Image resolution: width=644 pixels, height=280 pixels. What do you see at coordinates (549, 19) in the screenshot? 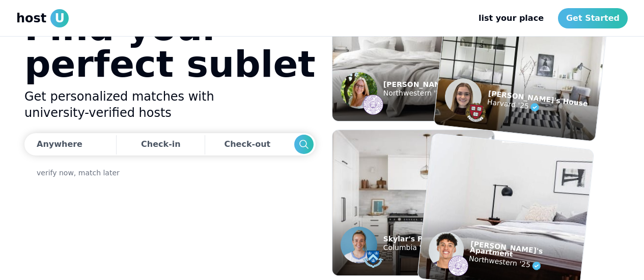
I see `nav: Main` at bounding box center [549, 19].